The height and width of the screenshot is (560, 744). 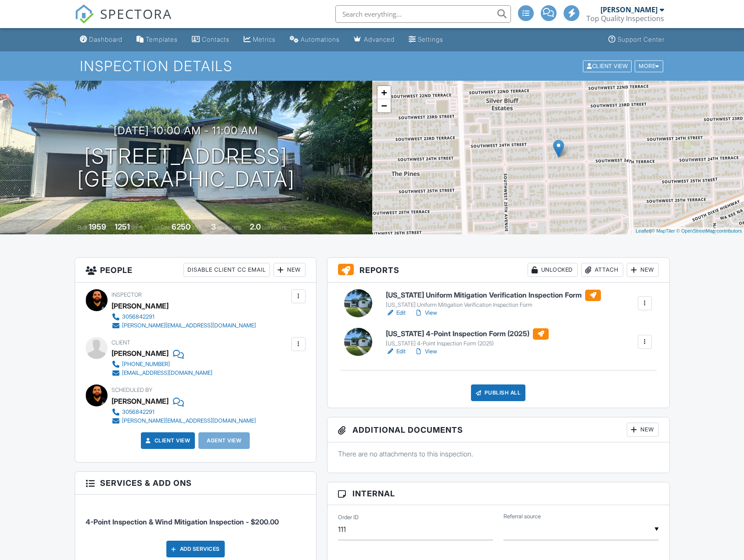 I want to click on div: Templates, so click(x=162, y=39).